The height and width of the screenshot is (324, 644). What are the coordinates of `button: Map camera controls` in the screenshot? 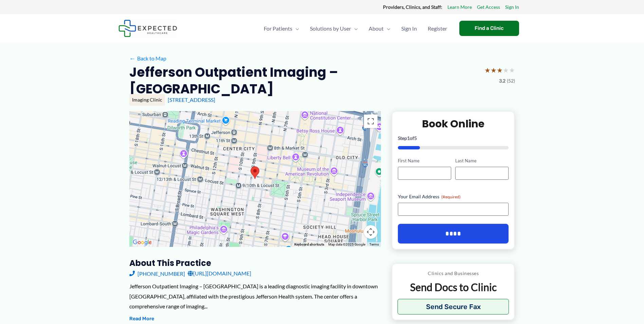 It's located at (371, 232).